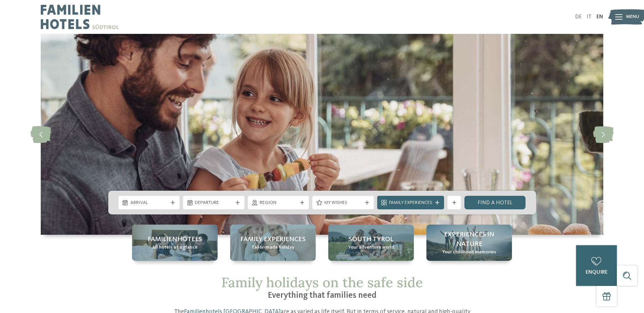 Image resolution: width=644 pixels, height=313 pixels. Describe the element at coordinates (322, 283) in the screenshot. I see `span: Family holidays on the safe side` at that location.